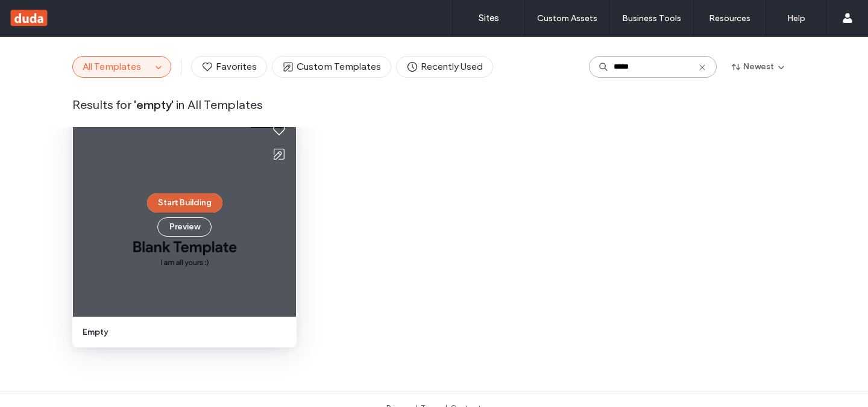 The height and width of the screenshot is (407, 868). What do you see at coordinates (489, 18) in the screenshot?
I see `label: Sites` at bounding box center [489, 18].